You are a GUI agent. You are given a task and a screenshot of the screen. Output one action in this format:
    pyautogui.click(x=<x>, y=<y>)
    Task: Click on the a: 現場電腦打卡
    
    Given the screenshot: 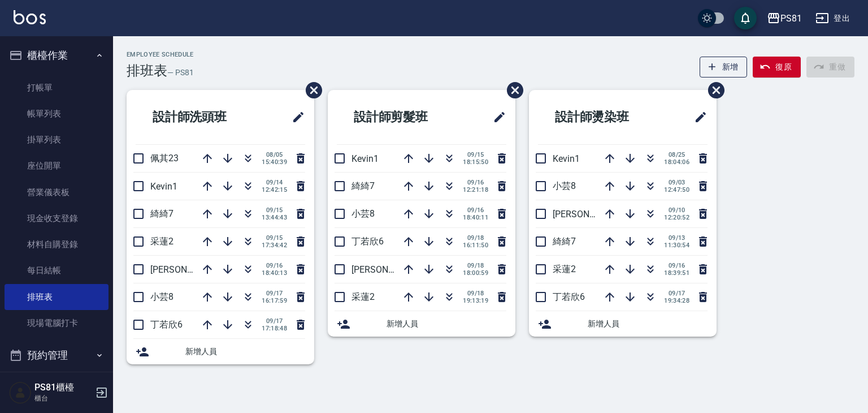 What is the action you would take?
    pyautogui.click(x=56, y=323)
    